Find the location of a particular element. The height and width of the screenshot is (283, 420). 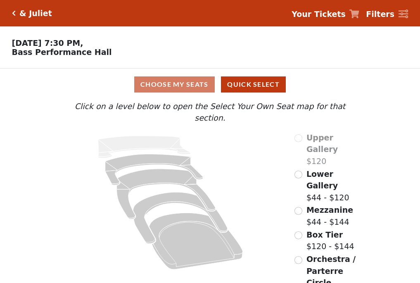

button: Quick Select is located at coordinates (253, 84).